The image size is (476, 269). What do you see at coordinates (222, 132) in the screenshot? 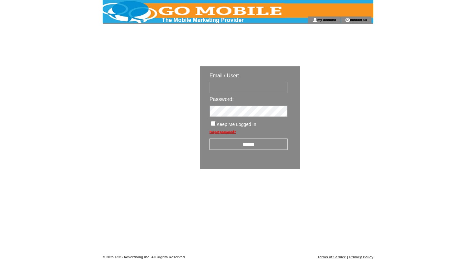
I see `a: Forgot password?` at bounding box center [222, 132].